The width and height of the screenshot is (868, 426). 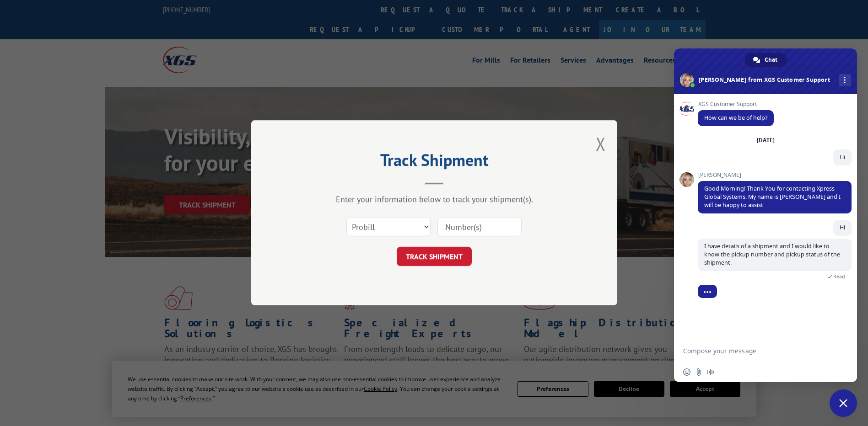 I want to click on h2: Track Shipment, so click(x=435, y=162).